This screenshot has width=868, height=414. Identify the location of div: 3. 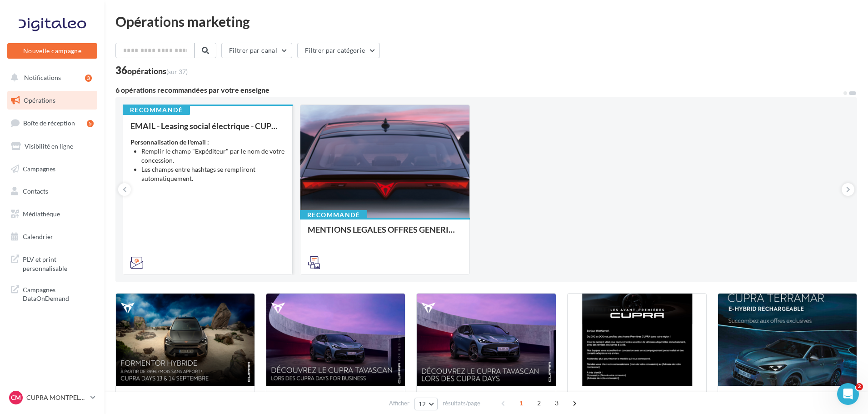
(88, 78).